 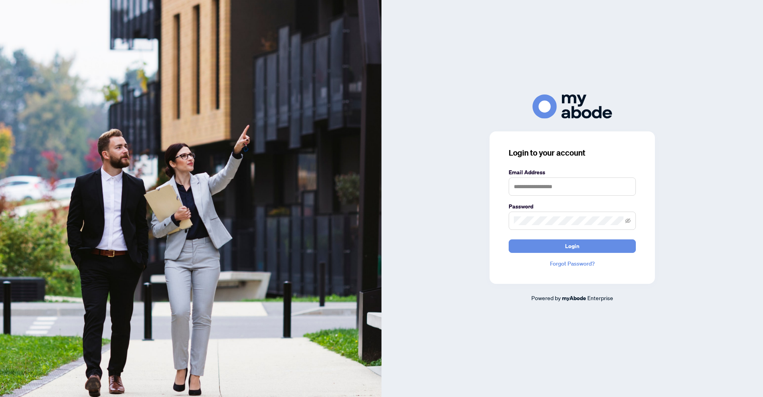 I want to click on a: myAbode, so click(x=574, y=298).